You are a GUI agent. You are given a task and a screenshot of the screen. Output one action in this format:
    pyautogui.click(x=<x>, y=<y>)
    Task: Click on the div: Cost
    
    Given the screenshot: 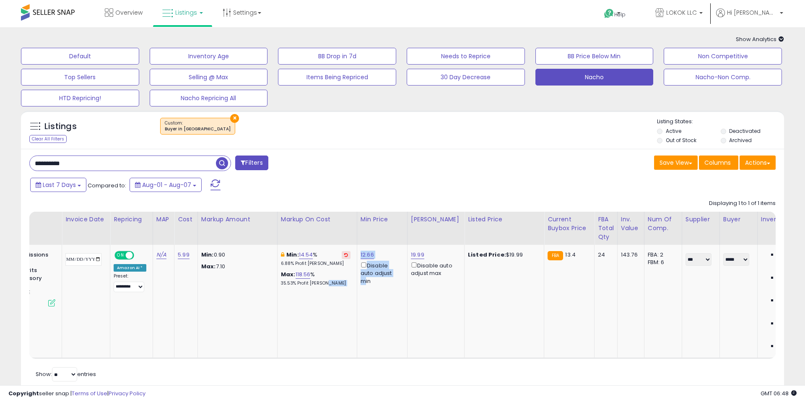 What is the action you would take?
    pyautogui.click(x=186, y=219)
    